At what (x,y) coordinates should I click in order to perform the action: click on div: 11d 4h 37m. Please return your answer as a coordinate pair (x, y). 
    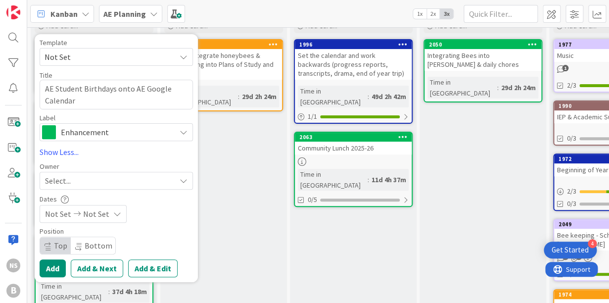
    Looking at the image, I should click on (389, 180).